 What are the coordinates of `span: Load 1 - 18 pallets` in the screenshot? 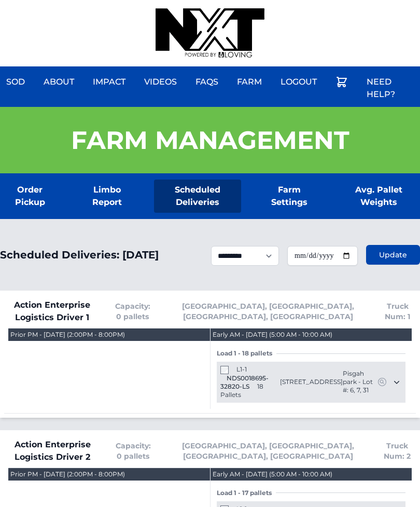 It's located at (246, 354).